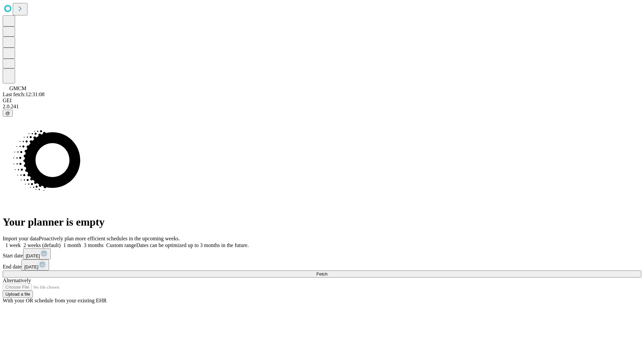 The image size is (644, 362). I want to click on span: Import your data, so click(21, 238).